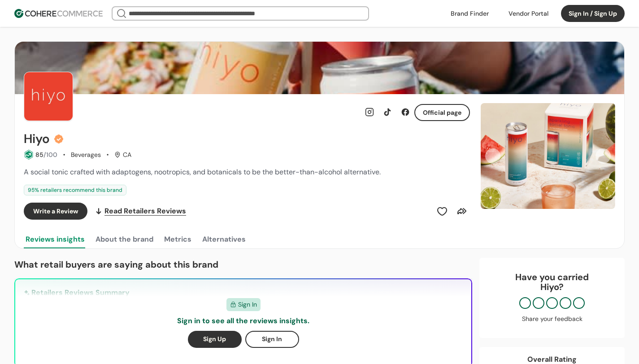 The height and width of the screenshot is (364, 639). Describe the element at coordinates (548, 156) in the screenshot. I see `div: Slide 1` at that location.